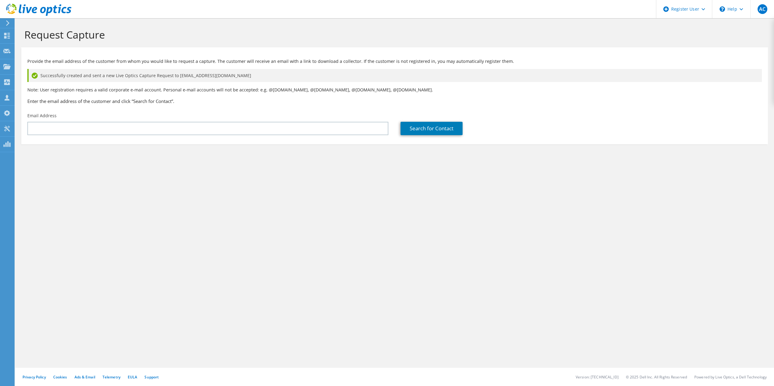 This screenshot has width=774, height=386. What do you see at coordinates (34, 377) in the screenshot?
I see `a: Privacy Policy` at bounding box center [34, 377].